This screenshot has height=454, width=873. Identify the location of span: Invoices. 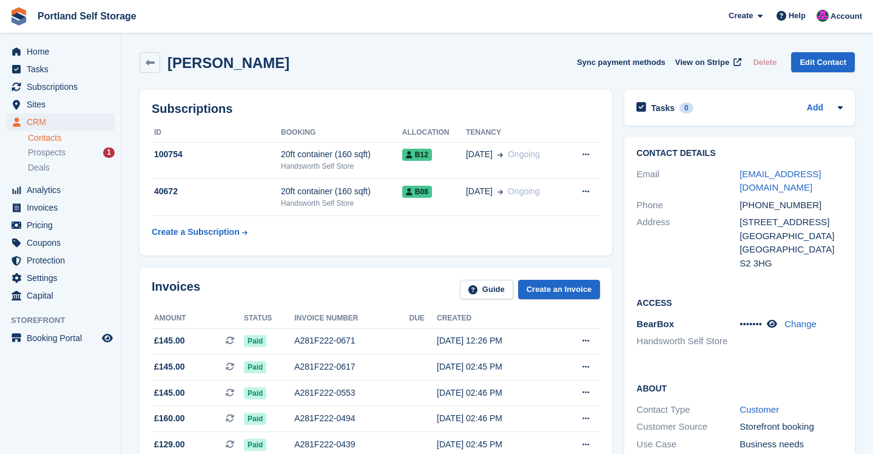
(63, 207).